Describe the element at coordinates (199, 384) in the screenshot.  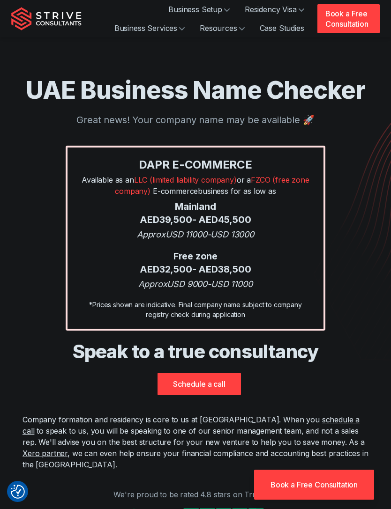
I see `a: Schedule a call` at that location.